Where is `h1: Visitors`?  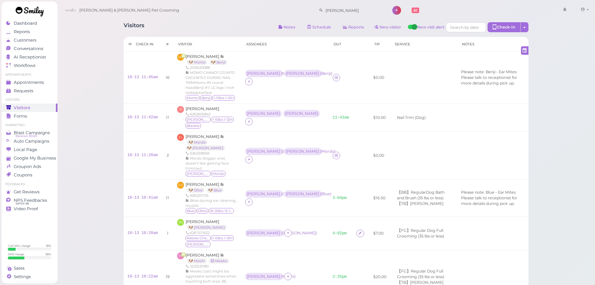
h1: Visitors is located at coordinates (134, 28).